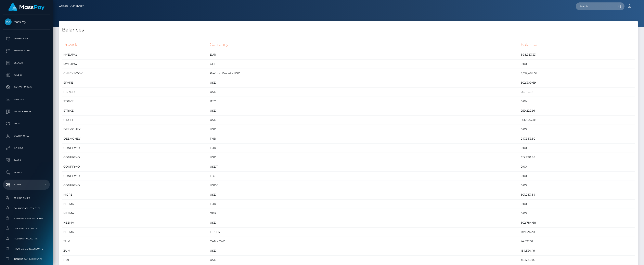 The height and width of the screenshot is (265, 644). I want to click on a: Payees, so click(26, 75).